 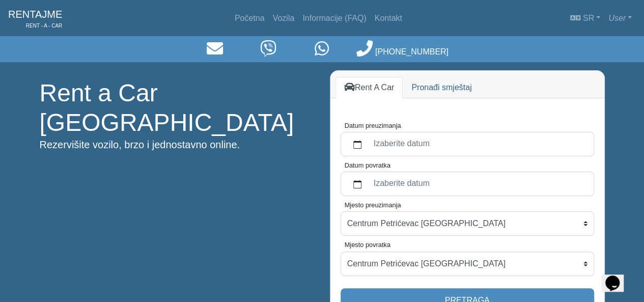 What do you see at coordinates (589, 18) in the screenshot?
I see `span: sr` at bounding box center [589, 18].